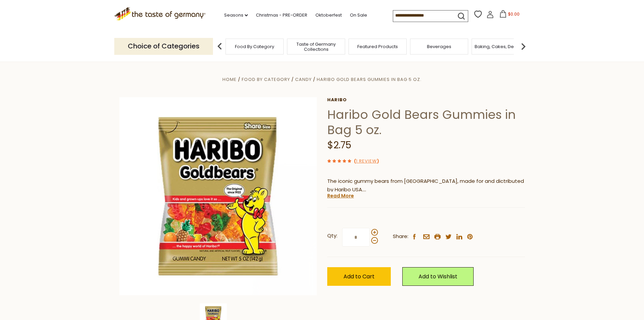 The width and height of the screenshot is (644, 320). What do you see at coordinates (359, 277) in the screenshot?
I see `span: Add to Cart` at bounding box center [359, 277].